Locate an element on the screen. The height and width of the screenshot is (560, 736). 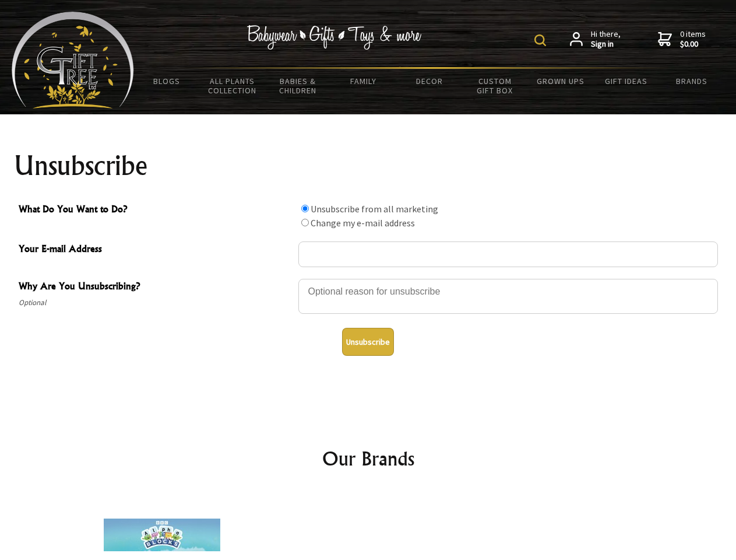
span: Your E-mail Address is located at coordinates (156, 249).